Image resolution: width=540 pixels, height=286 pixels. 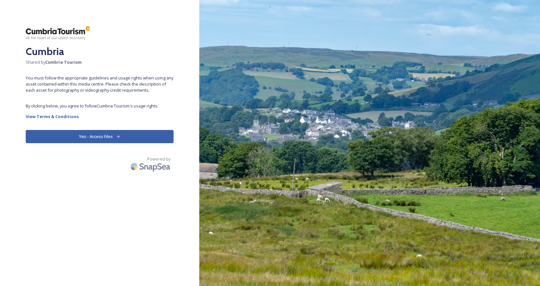 What do you see at coordinates (52, 116) in the screenshot?
I see `strong: View Terms & Conditions` at bounding box center [52, 116].